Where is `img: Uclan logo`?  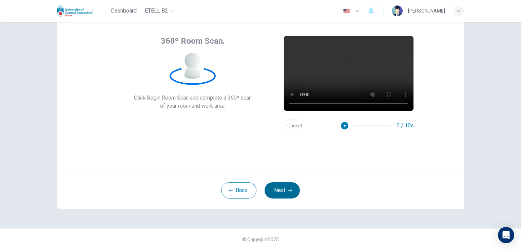 img: Uclan logo is located at coordinates (75, 11).